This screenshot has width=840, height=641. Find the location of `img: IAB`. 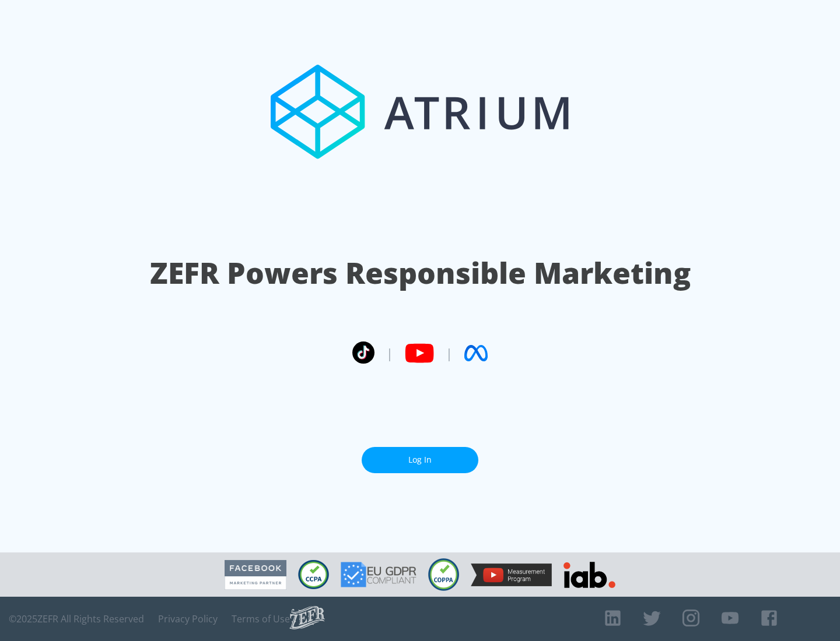

img: IAB is located at coordinates (589, 574).